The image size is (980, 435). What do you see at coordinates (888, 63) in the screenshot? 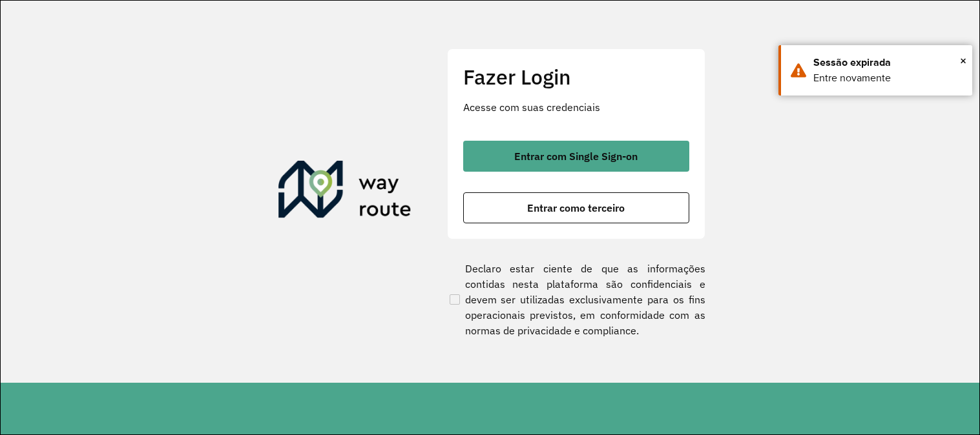
I see `div: Sessão expirada` at bounding box center [888, 63].